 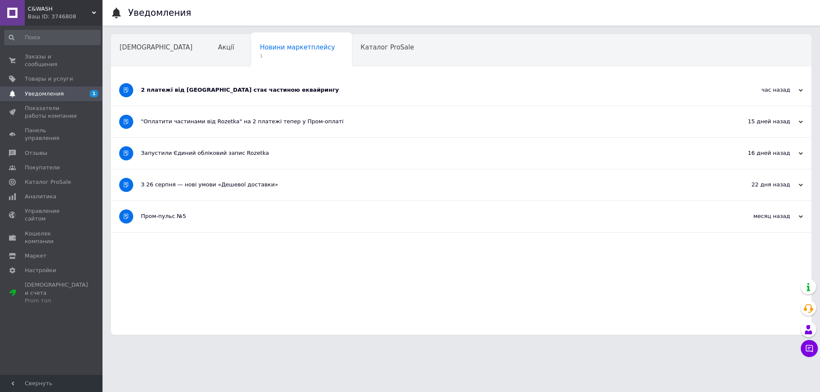 I want to click on div: "Оплатити частинами від Rozetka" на 2 платежі тепер у Пром-оплаті, so click(x=429, y=122).